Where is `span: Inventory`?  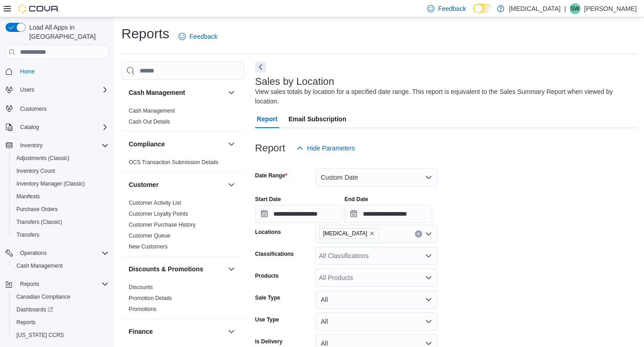 span: Inventory is located at coordinates (63, 146).